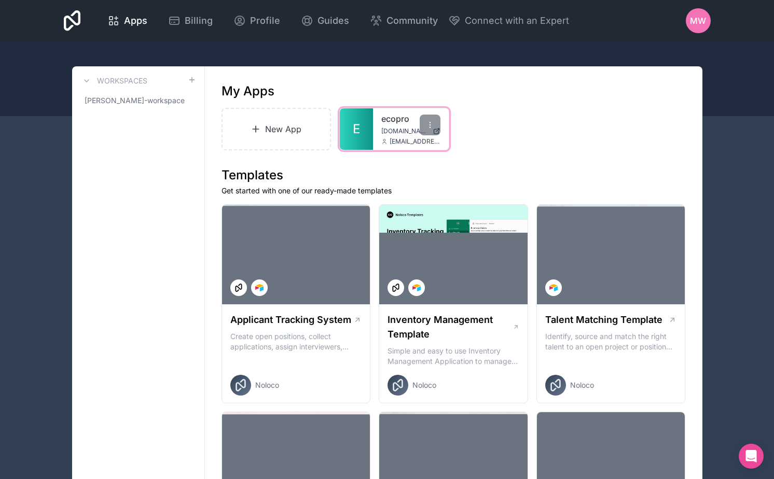  I want to click on p: Identify, source and match the right talent to an open project or position with our Talent Matchi..., so click(611, 342).